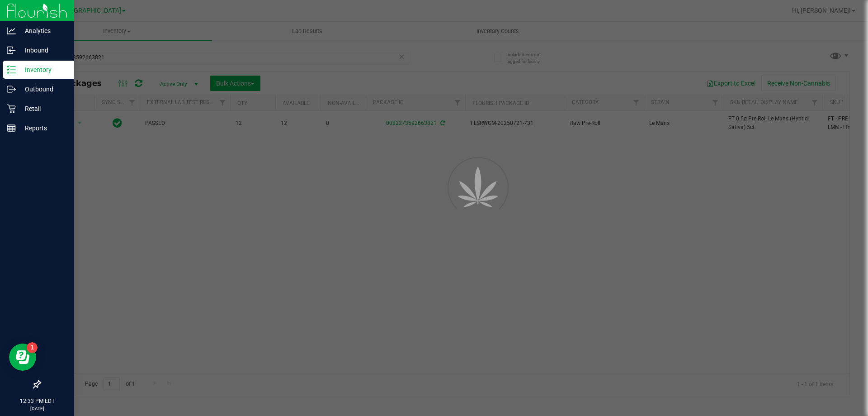 The width and height of the screenshot is (868, 416). I want to click on p: Outbound, so click(43, 89).